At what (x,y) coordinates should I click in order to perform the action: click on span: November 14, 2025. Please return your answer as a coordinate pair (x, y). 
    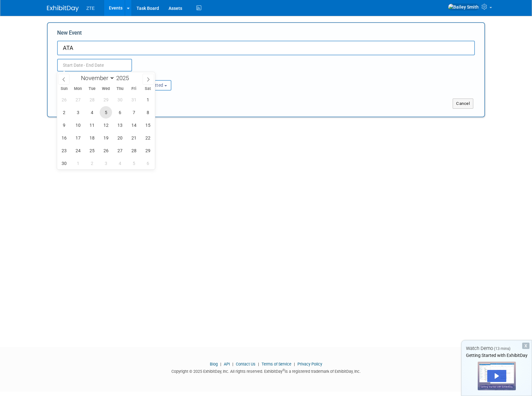
    Looking at the image, I should click on (134, 125).